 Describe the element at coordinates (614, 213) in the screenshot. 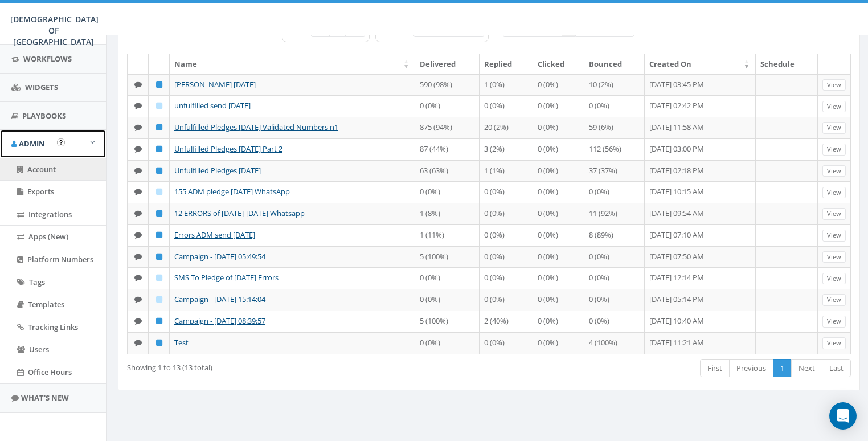

I see `td: 11 (92%)` at that location.